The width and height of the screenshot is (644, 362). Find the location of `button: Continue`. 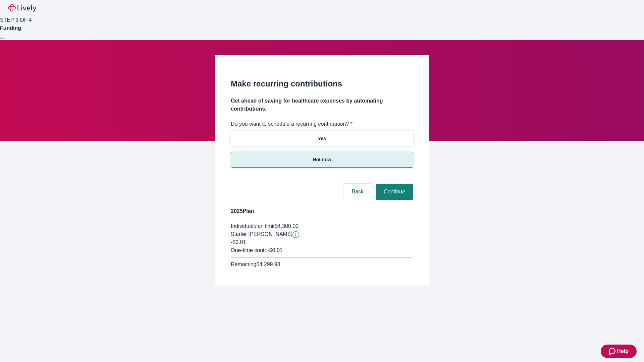

button: Continue is located at coordinates (395, 192).